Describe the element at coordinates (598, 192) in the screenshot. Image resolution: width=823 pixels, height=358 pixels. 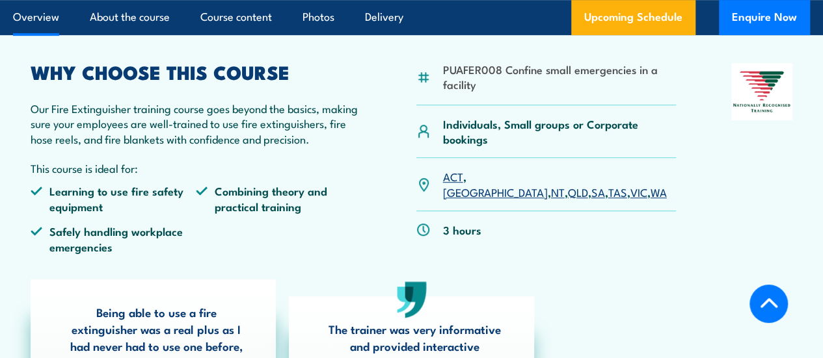
I see `a: SA` at that location.